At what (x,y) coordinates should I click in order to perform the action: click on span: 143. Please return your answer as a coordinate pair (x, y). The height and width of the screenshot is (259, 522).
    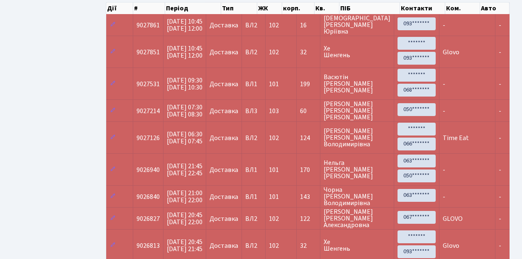
    Looking at the image, I should click on (308, 197).